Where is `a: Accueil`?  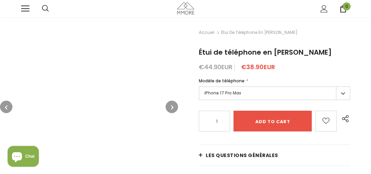 a: Accueil is located at coordinates (207, 33).